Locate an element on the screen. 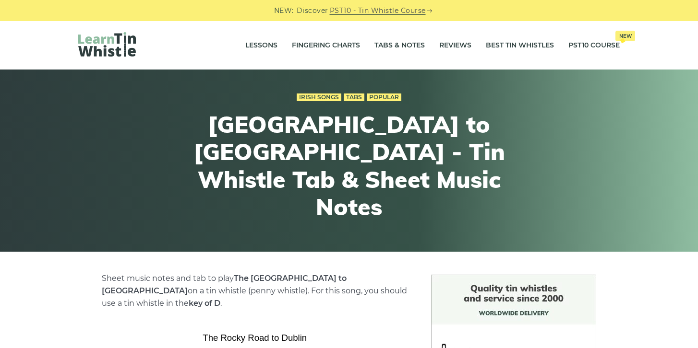  a: Fingering Charts is located at coordinates (326, 46).